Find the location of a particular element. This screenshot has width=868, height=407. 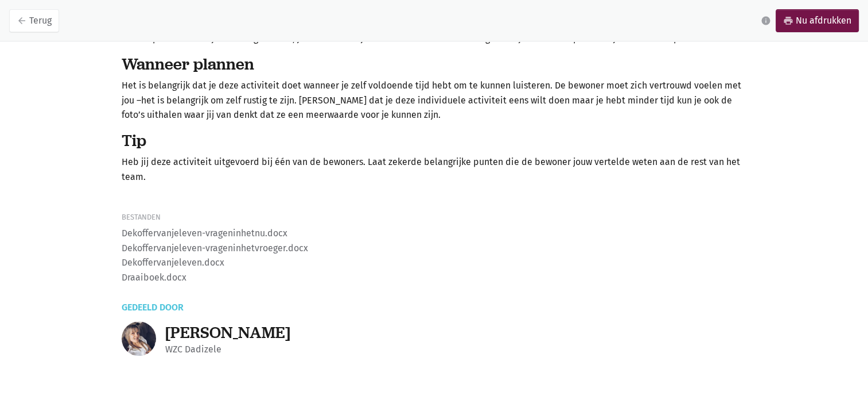

li: Dekoffervanjeleven-vrageninhetnu.docx is located at coordinates (435, 233).